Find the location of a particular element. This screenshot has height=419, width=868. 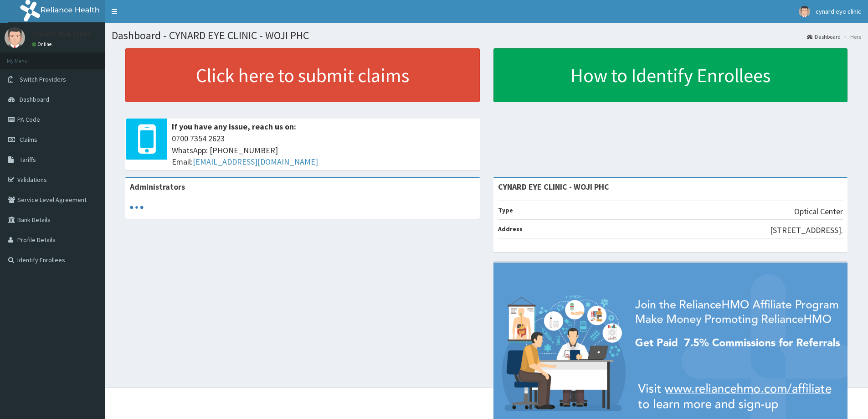

b: Type is located at coordinates (506, 210).